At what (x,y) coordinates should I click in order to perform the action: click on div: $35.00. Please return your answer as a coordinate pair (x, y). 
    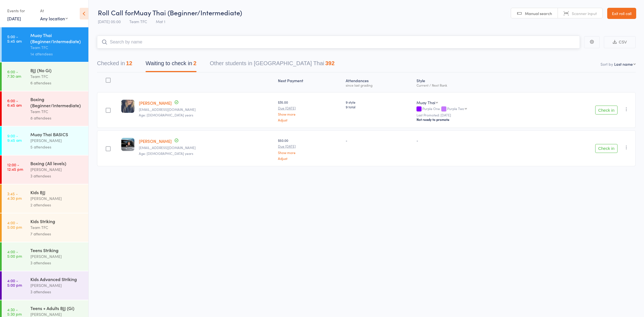
    Looking at the image, I should click on (309, 111).